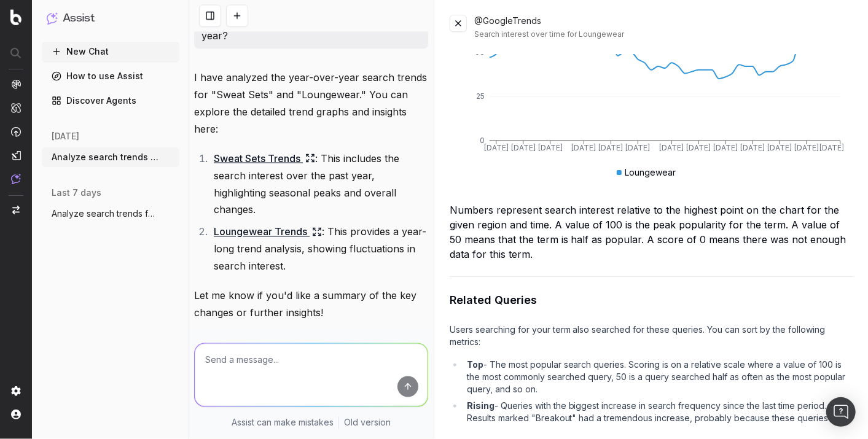 Image resolution: width=868 pixels, height=439 pixels. Describe the element at coordinates (664, 34) in the screenshot. I see `div: Search interest over time for Loungewear` at that location.